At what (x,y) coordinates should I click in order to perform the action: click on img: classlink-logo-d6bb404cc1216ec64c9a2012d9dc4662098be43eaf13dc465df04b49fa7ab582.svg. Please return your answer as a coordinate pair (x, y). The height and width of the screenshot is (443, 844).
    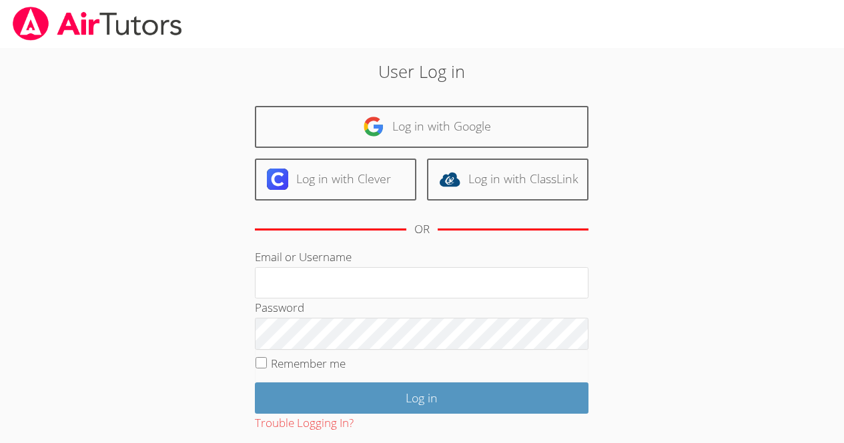
    Looking at the image, I should click on (449, 179).